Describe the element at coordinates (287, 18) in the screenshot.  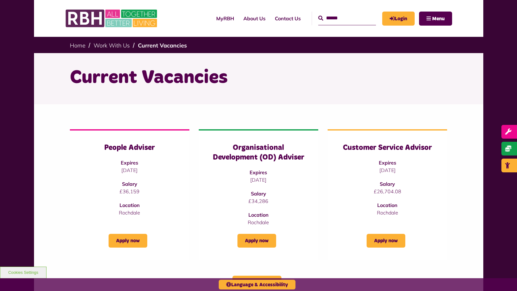
I see `a: Contact Us` at that location.